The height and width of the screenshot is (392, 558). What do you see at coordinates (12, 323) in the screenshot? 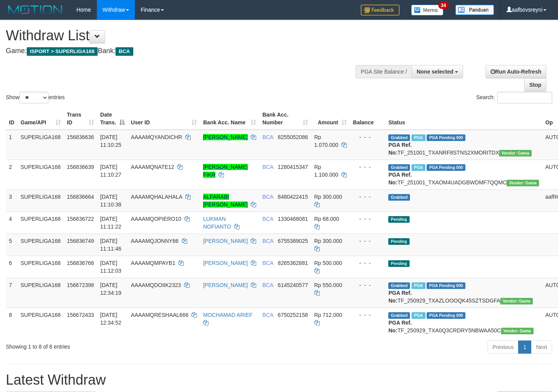
I see `td: 8` at bounding box center [12, 323].